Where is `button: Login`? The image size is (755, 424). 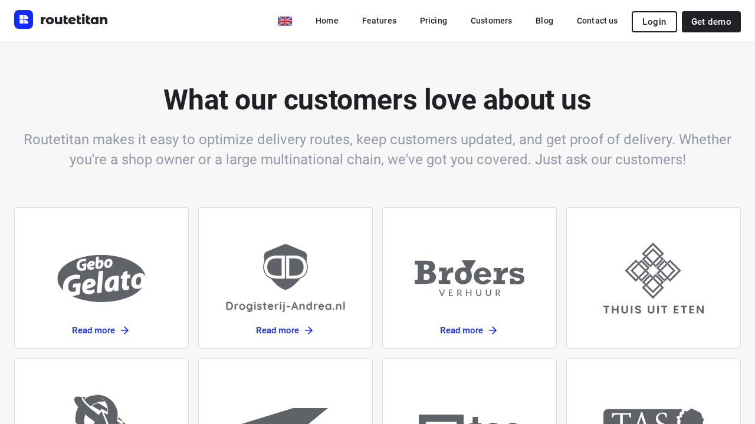
button: Login is located at coordinates (654, 22).